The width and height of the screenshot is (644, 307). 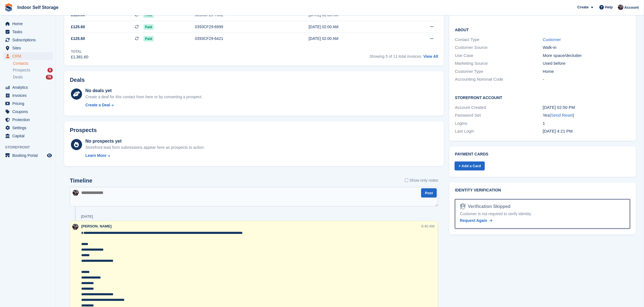 I want to click on span: Coupons, so click(x=29, y=112).